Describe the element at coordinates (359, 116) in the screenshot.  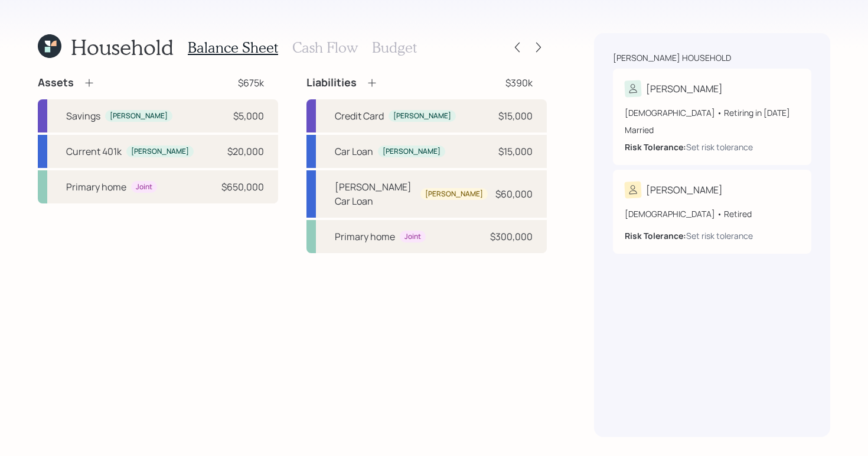
I see `div: Credit Card` at that location.